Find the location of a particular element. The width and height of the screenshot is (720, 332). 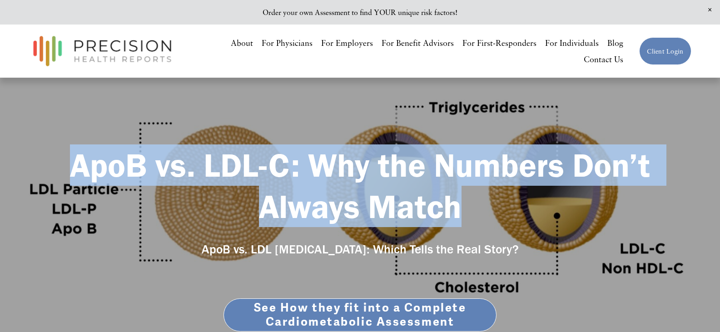

a: For Benefit Advisors is located at coordinates (417, 43).